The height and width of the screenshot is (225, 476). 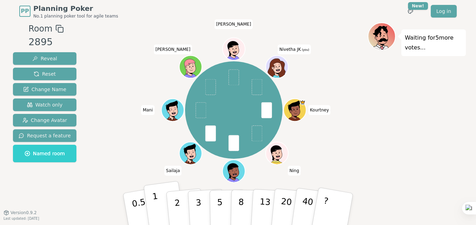 I want to click on button: New!, so click(x=410, y=11).